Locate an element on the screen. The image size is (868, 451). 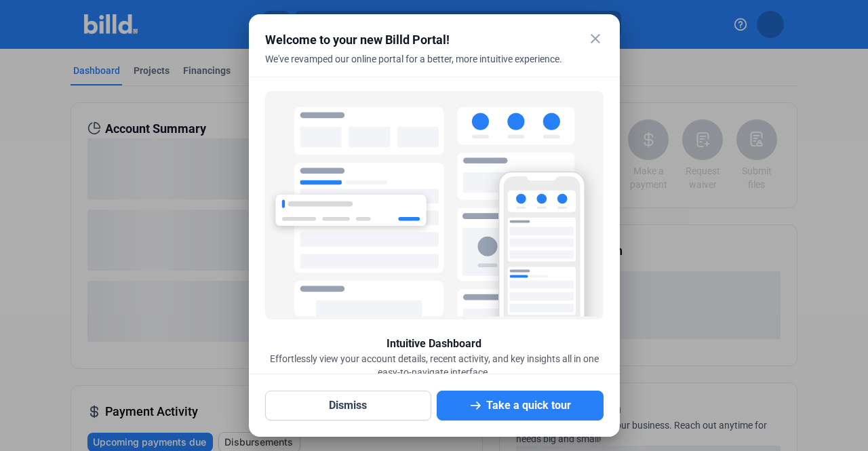
button: Take a quick tour is located at coordinates (520, 405).